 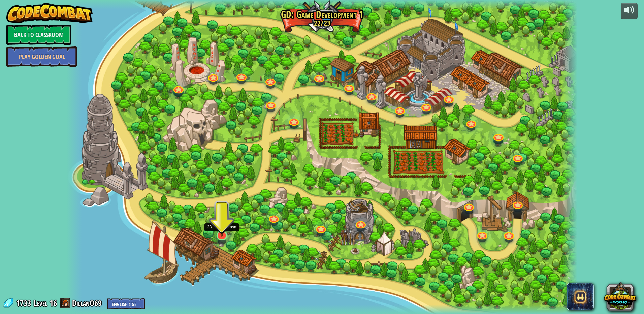 What do you see at coordinates (53, 303) in the screenshot?
I see `span: 16` at bounding box center [53, 303].